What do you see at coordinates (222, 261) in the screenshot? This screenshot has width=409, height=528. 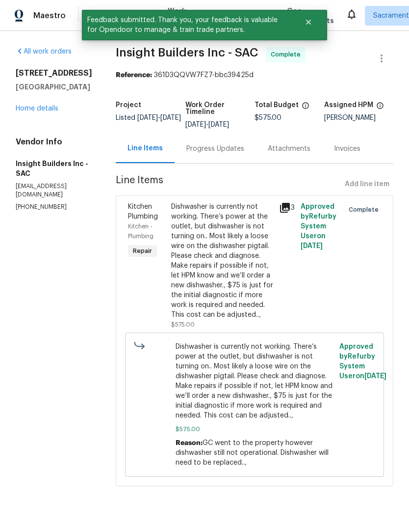 I see `div: Dishwasher is currently not working. There’s power at the outlet, but dishwasher is not turning o...` at bounding box center [222, 261].